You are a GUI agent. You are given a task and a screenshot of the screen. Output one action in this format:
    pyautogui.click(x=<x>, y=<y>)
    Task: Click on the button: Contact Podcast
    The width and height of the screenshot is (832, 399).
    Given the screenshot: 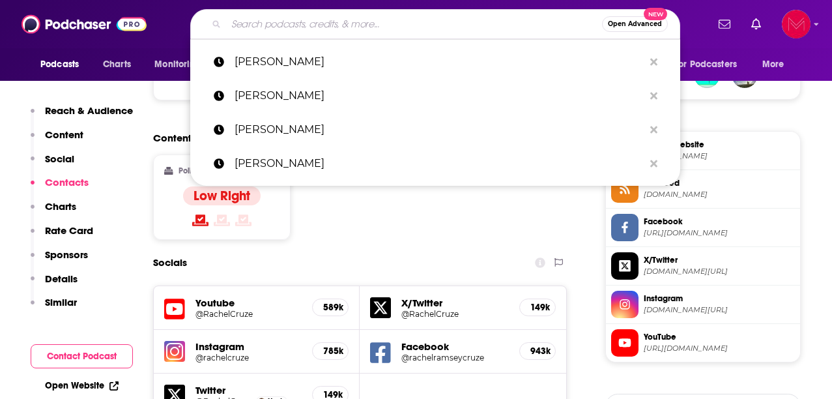 What is the action you would take?
    pyautogui.click(x=81, y=356)
    